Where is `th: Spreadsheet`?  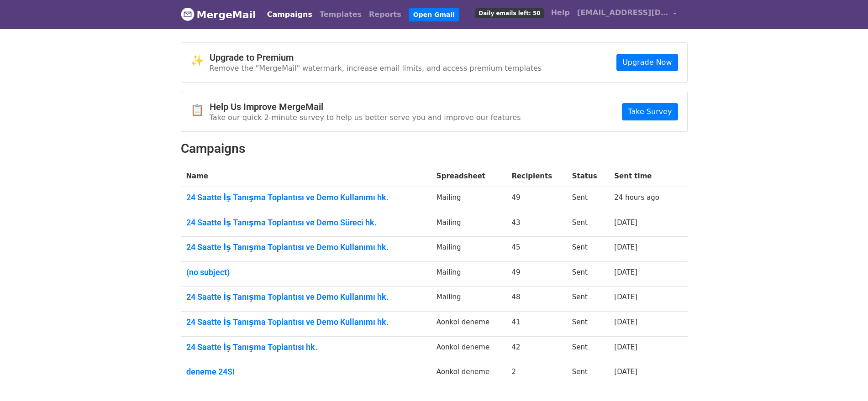 th: Spreadsheet is located at coordinates (469, 176).